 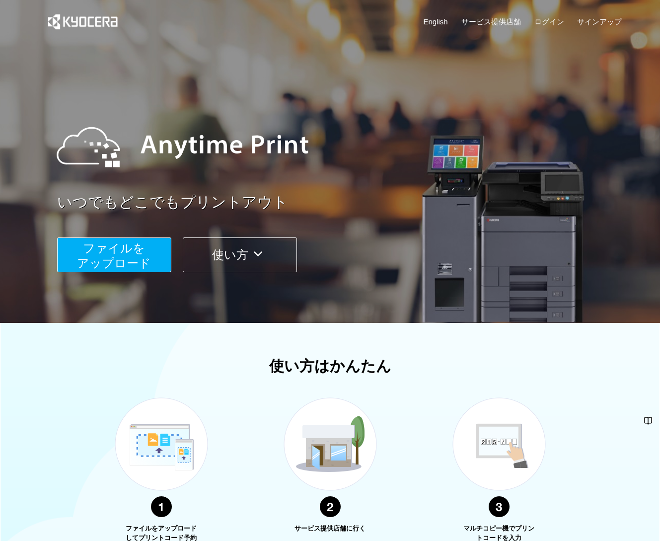 I want to click on span: ファイルを ​​アップロード, so click(x=114, y=255).